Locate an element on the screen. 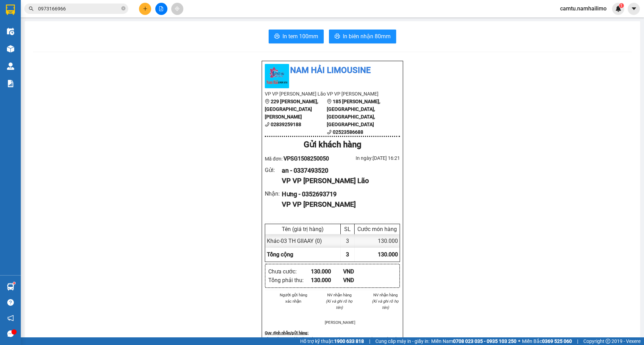 Image resolution: width=644 pixels, height=345 pixels. button: file-add is located at coordinates (161, 9).